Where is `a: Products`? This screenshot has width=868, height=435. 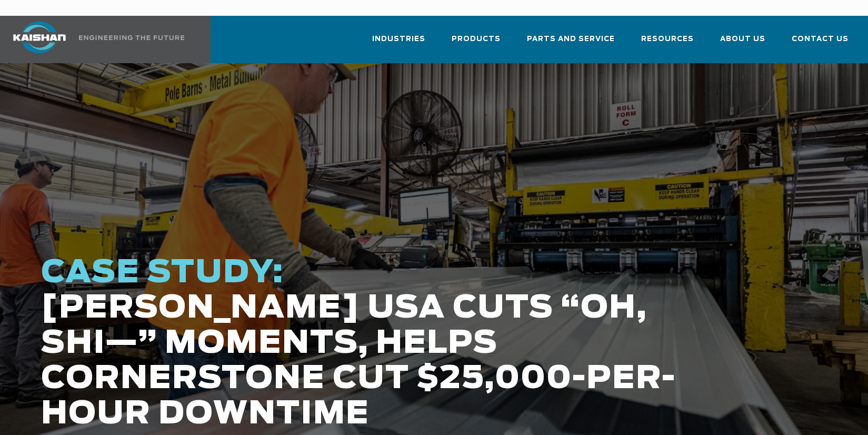
a: Products is located at coordinates (475, 43).